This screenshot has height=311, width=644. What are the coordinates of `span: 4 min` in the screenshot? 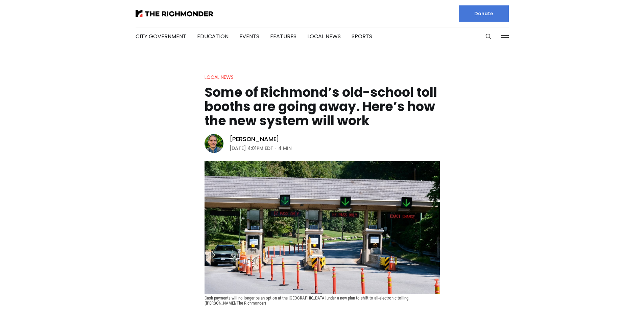 It's located at (285, 148).